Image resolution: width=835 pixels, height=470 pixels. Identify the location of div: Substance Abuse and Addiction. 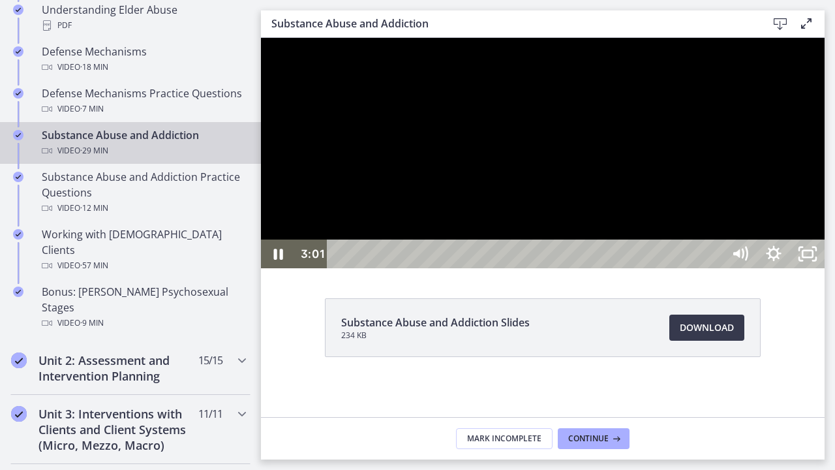
(144, 143).